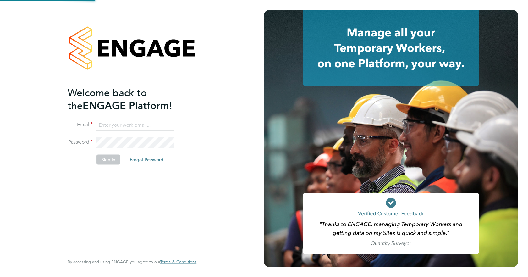 The image size is (528, 277). What do you see at coordinates (178, 262) in the screenshot?
I see `span: Terms & Conditions` at bounding box center [178, 262].